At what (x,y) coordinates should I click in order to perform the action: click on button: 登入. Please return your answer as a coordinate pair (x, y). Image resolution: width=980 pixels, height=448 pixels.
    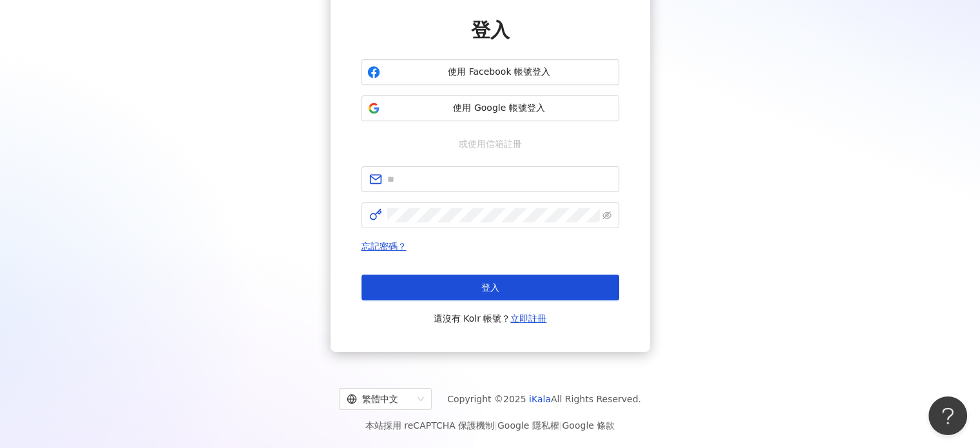
    Looking at the image, I should click on (490, 287).